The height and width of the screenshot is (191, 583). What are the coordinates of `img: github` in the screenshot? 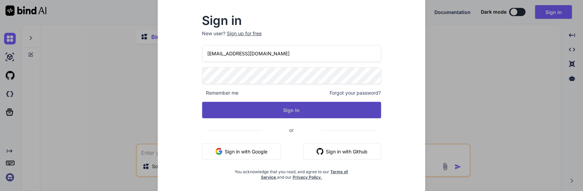 It's located at (320, 151).